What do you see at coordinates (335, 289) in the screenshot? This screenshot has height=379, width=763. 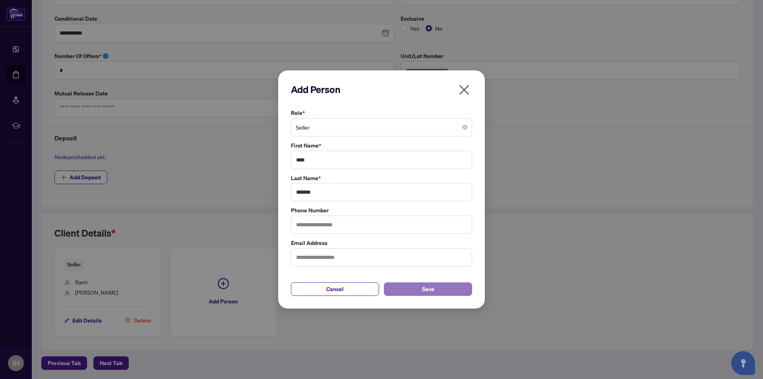 I see `button: Cancel` at bounding box center [335, 289].